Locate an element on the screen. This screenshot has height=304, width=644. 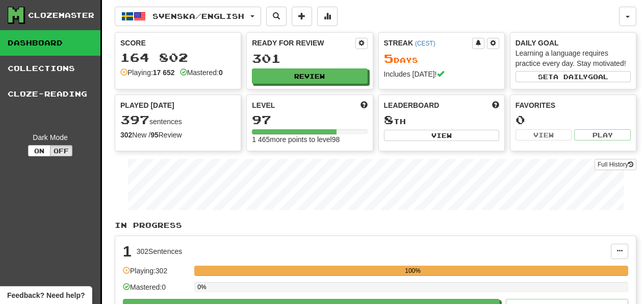
div: Daily Goal is located at coordinates (573, 43).